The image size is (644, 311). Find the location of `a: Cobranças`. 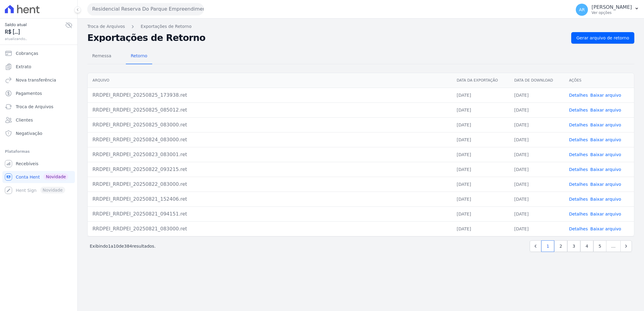

a: Cobranças is located at coordinates (38, 54).